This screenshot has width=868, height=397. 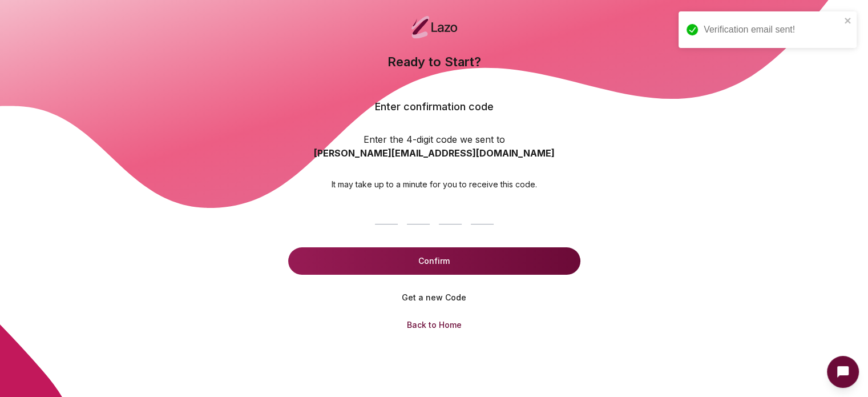 I want to click on p: It may take up to a minute for you to receive this code., so click(x=434, y=184).